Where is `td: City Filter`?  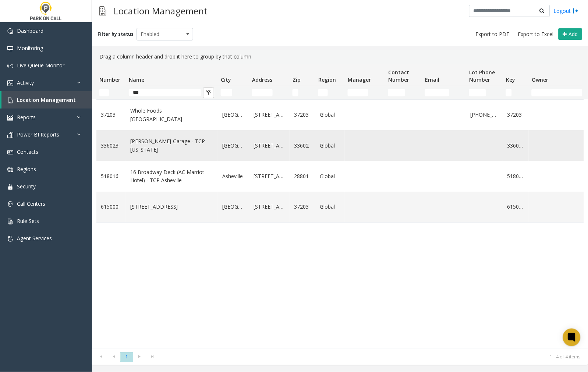 td: City Filter is located at coordinates (233, 93).